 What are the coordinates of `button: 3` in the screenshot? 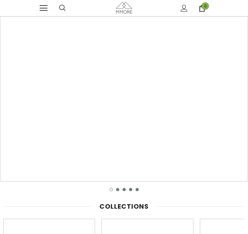 It's located at (124, 189).